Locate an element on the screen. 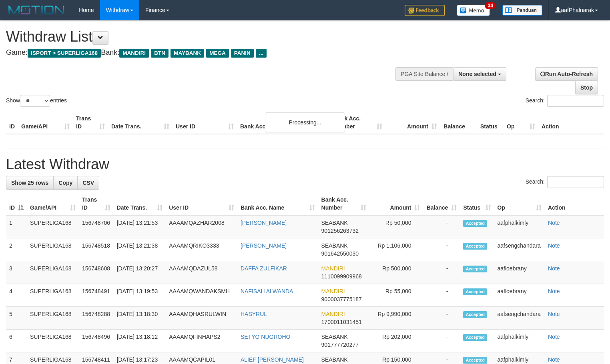 This screenshot has height=364, width=610. span: MEGA is located at coordinates (217, 53).